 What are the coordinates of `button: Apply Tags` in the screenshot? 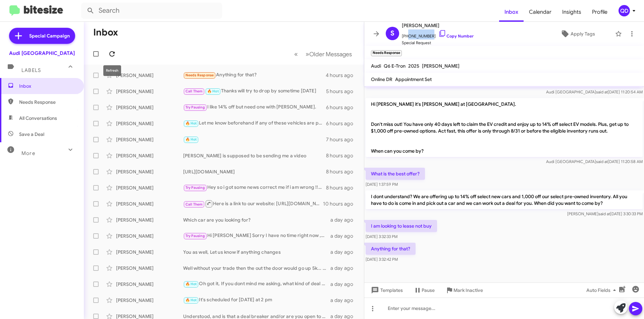 It's located at (577, 34).